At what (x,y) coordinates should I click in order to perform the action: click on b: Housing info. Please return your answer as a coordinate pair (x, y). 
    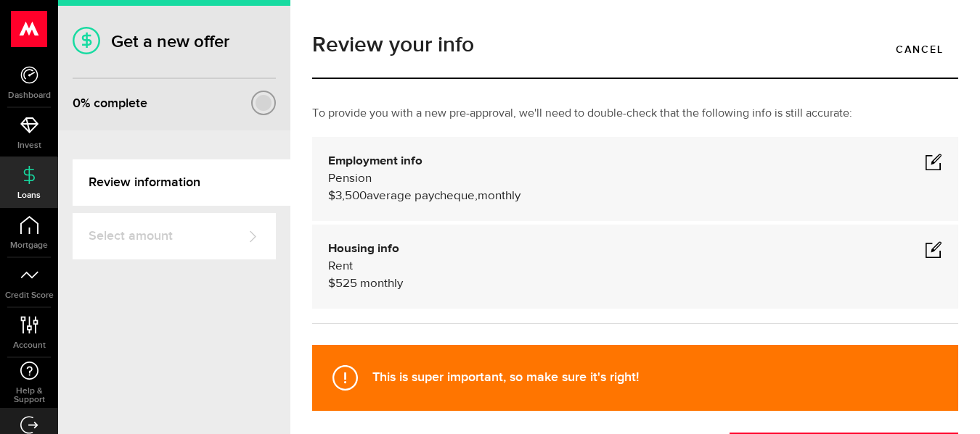
    Looking at the image, I should click on (364, 249).